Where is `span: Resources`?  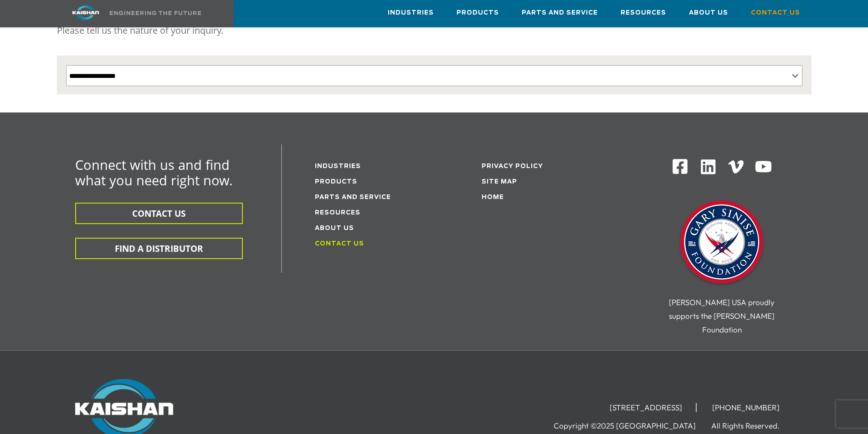
span: Resources is located at coordinates (643, 12).